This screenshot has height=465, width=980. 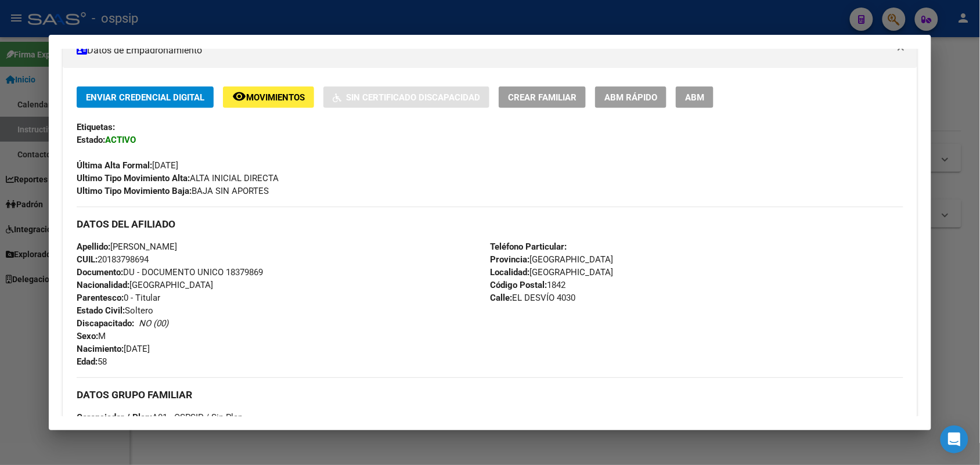 I want to click on span: M, so click(x=91, y=336).